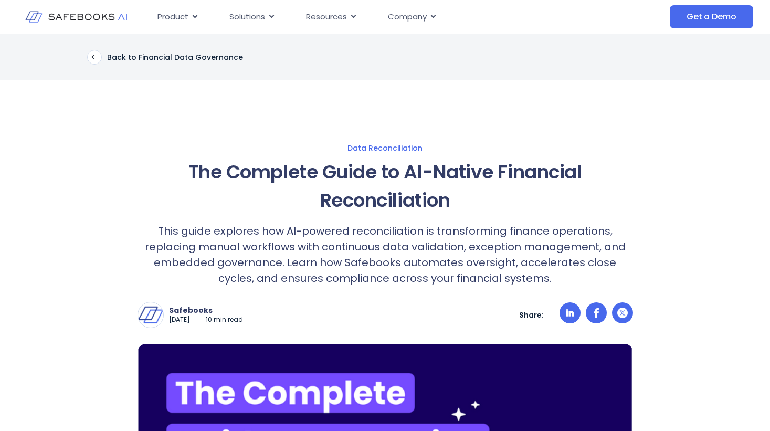  What do you see at coordinates (367, 17) in the screenshot?
I see `div: Menu Toggle` at bounding box center [367, 17].